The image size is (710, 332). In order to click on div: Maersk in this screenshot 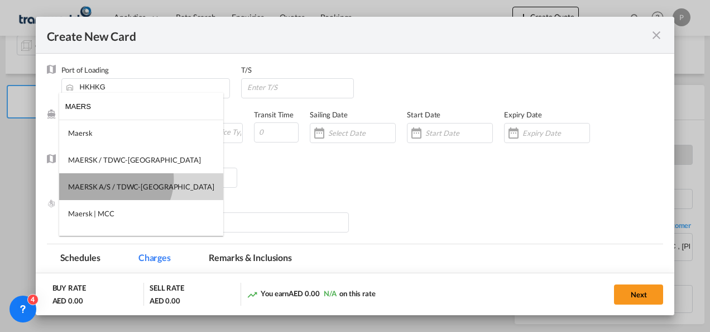, I will do `click(80, 133)`.